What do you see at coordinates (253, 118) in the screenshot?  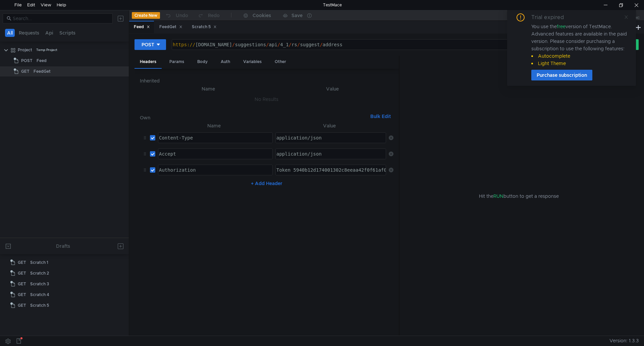 I see `h6: Own` at bounding box center [253, 118].